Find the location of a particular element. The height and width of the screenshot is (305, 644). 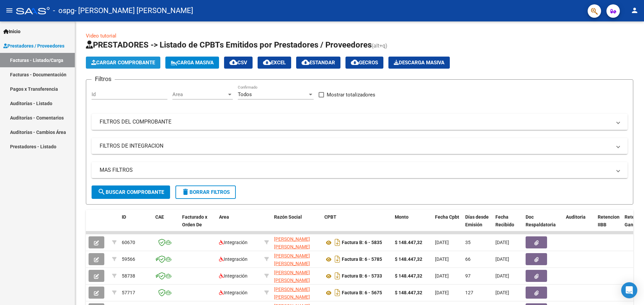

span: Retencion IIBB is located at coordinates (608, 221).